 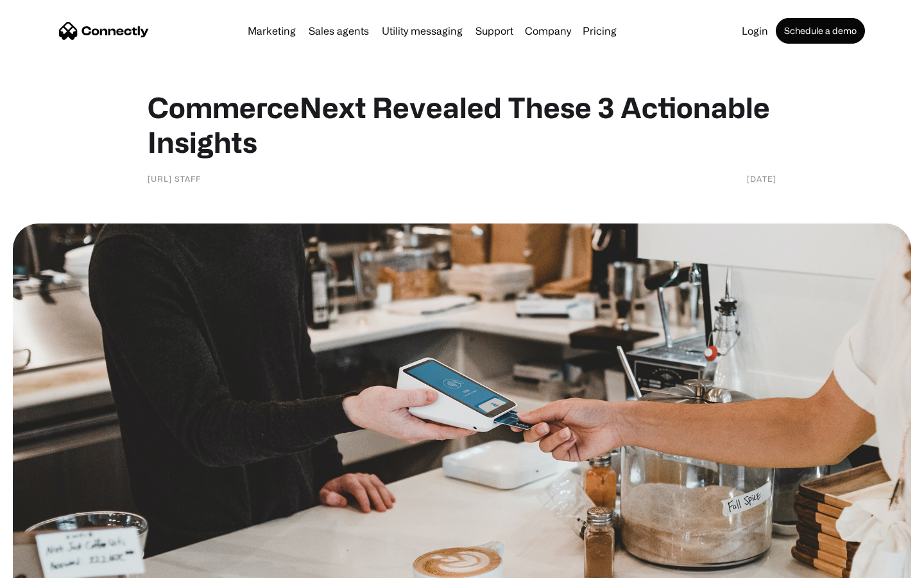 What do you see at coordinates (548, 31) in the screenshot?
I see `div: Company` at bounding box center [548, 31].